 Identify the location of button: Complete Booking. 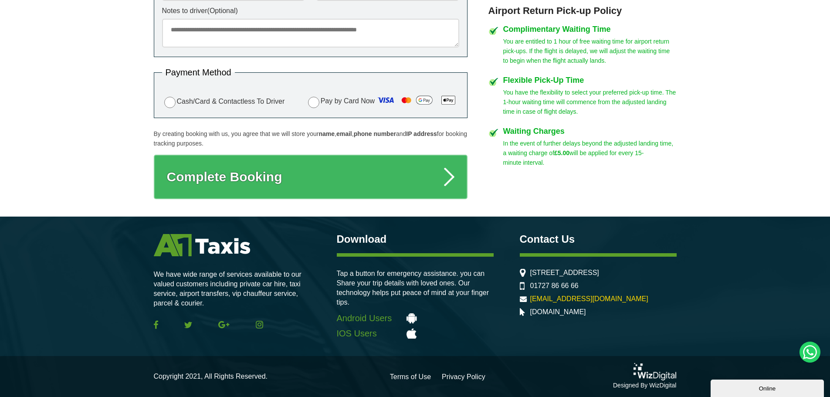
(311, 177).